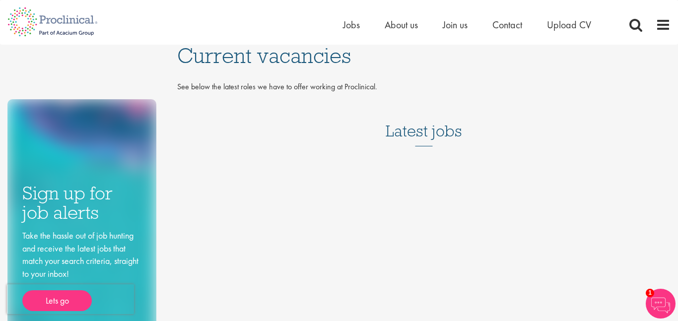 The width and height of the screenshot is (678, 321). What do you see at coordinates (660, 304) in the screenshot?
I see `img: Chatbot` at bounding box center [660, 304].